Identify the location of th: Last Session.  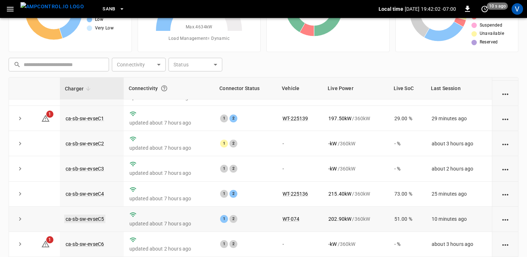
(459, 88).